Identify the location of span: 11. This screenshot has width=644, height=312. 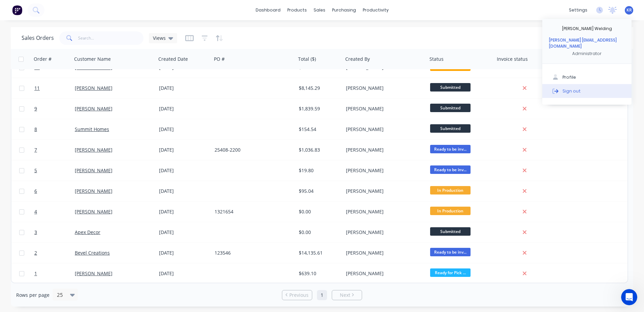
(37, 88).